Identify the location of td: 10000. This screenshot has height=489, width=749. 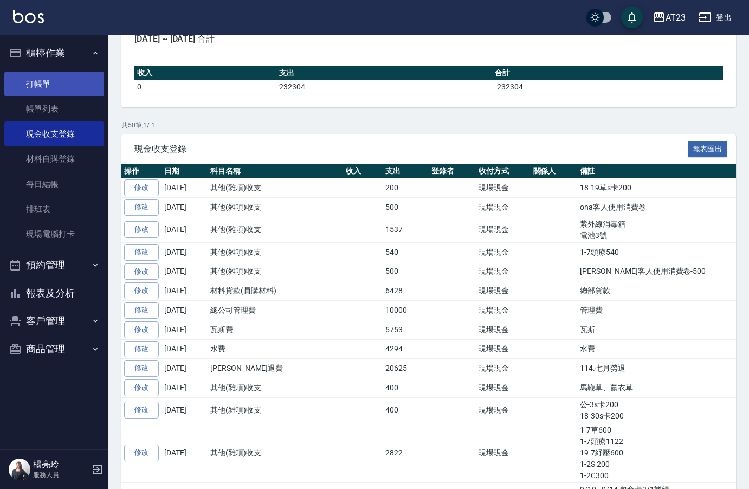
(405, 310).